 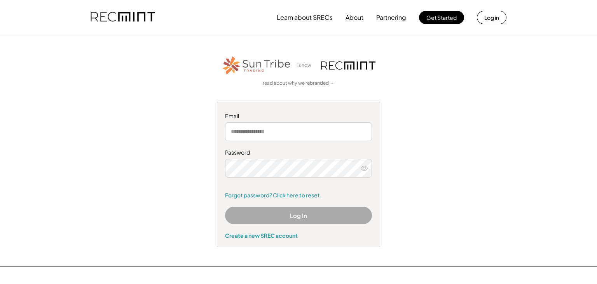 What do you see at coordinates (306, 65) in the screenshot?
I see `div: is now` at bounding box center [306, 65].